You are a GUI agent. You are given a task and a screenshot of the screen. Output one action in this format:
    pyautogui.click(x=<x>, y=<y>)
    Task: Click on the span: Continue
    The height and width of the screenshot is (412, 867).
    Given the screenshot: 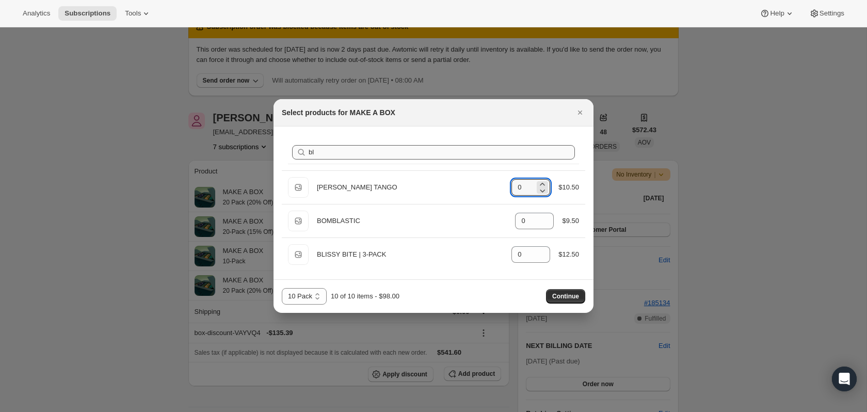 What is the action you would take?
    pyautogui.click(x=566, y=296)
    